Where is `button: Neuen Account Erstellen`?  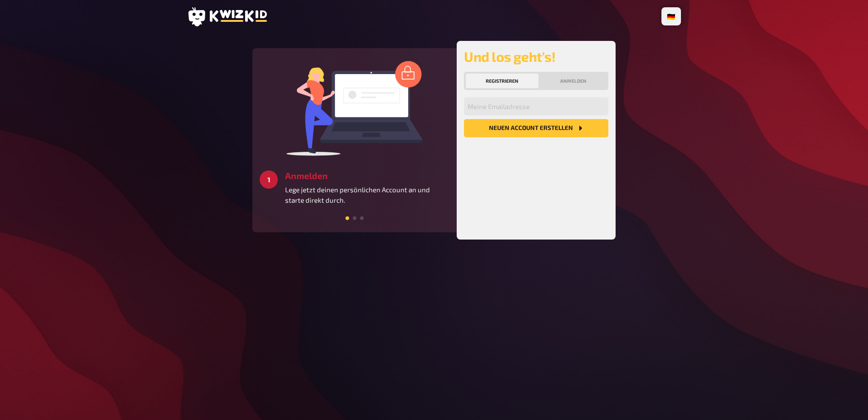
button: Neuen Account Erstellen is located at coordinates (537, 128).